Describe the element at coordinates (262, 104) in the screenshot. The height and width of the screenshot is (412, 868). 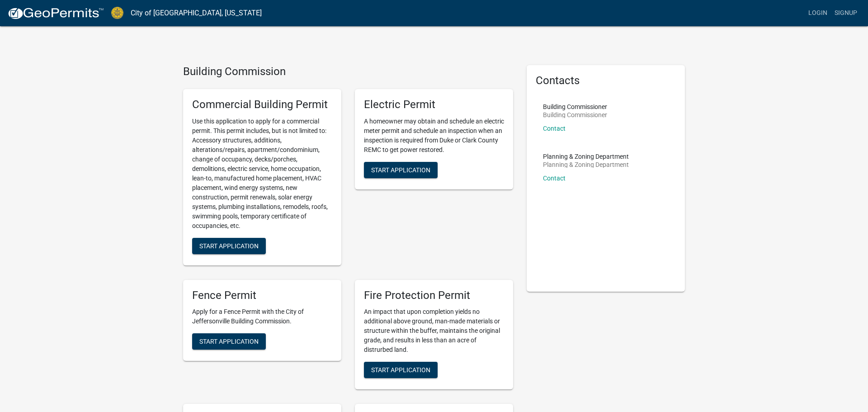
I see `h5: Commercial Building Permit` at that location.